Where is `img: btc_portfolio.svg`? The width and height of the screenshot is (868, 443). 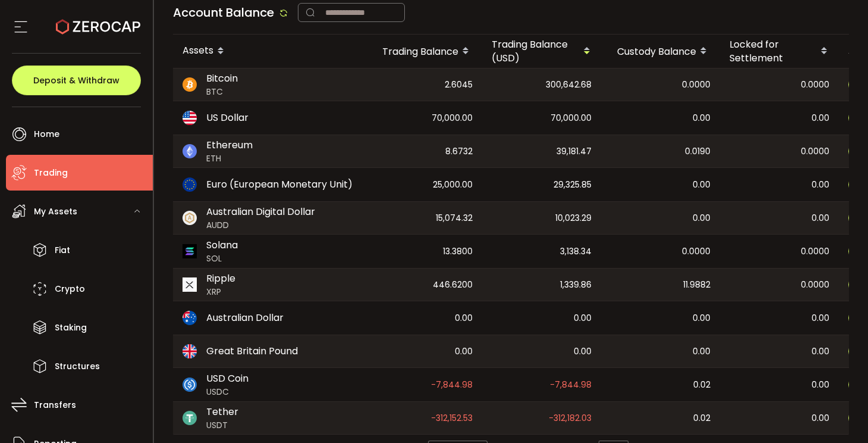
img: btc_portfolio.svg is located at coordinates (190, 84).